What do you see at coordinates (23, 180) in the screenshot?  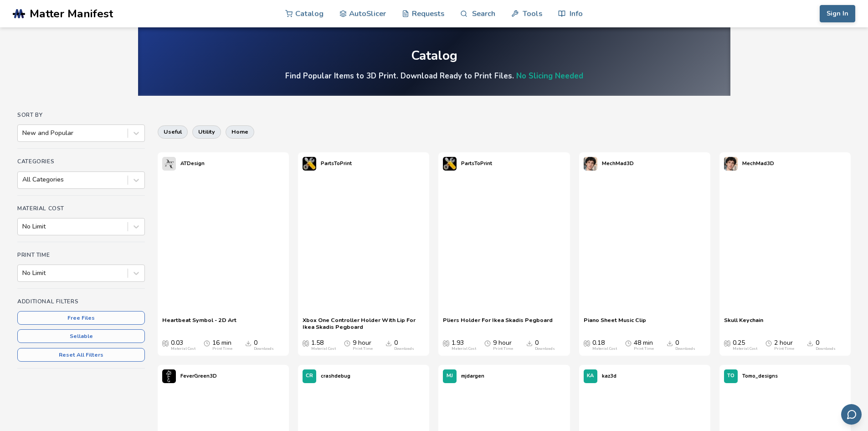 I see `input: All Categories` at bounding box center [23, 180].